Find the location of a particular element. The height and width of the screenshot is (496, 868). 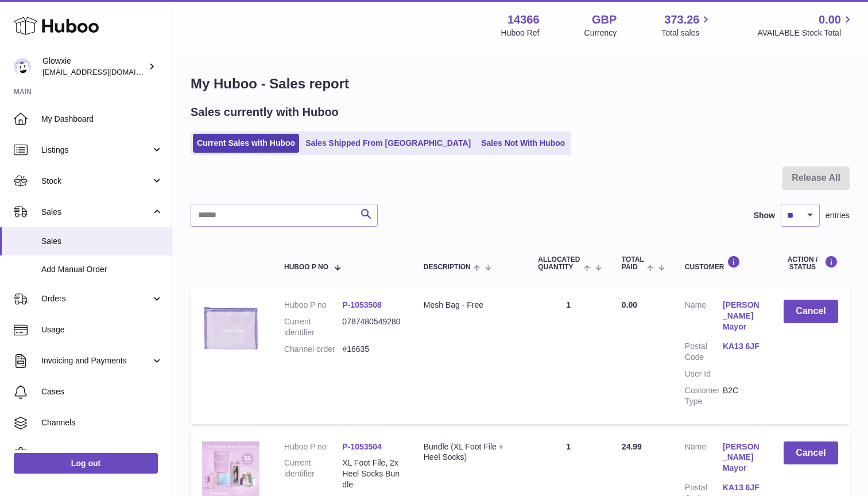

strong: 14366 is located at coordinates (523, 20).